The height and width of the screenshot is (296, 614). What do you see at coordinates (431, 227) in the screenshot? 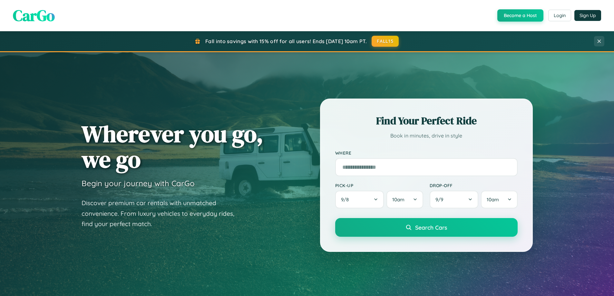
I see `span: Search Cars` at bounding box center [431, 227].